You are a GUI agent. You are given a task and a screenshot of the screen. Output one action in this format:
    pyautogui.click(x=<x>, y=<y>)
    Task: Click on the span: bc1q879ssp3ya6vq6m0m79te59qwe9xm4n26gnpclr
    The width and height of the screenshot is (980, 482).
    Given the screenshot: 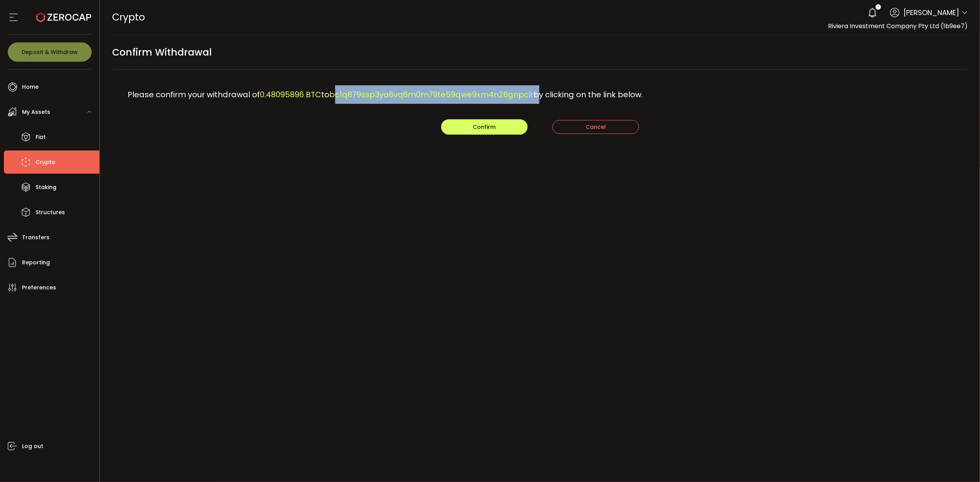 What is the action you would take?
    pyautogui.click(x=432, y=95)
    